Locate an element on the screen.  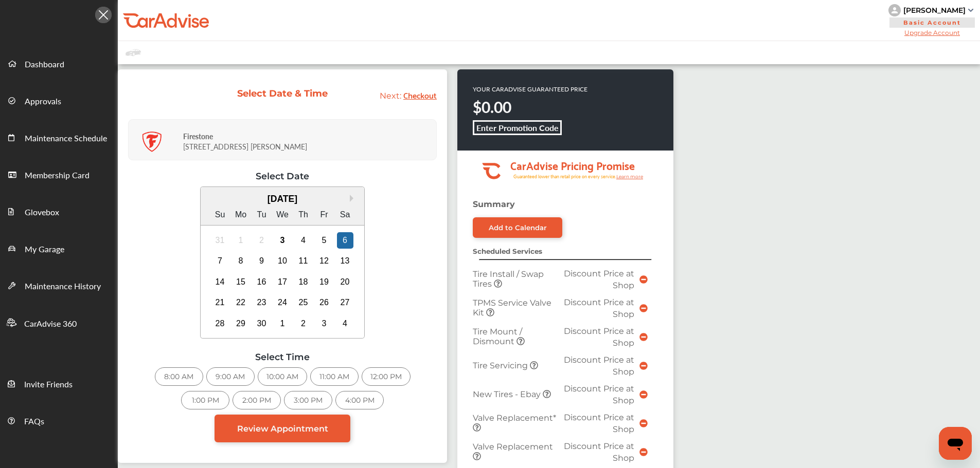
tspan: Guaranteed lower than retail price on every service. is located at coordinates (565, 177).